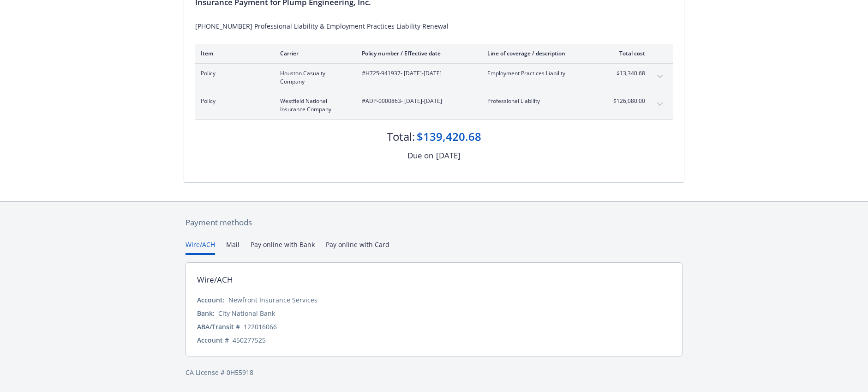 The image size is (868, 392). What do you see at coordinates (233, 247) in the screenshot?
I see `button: Mail` at bounding box center [233, 247].